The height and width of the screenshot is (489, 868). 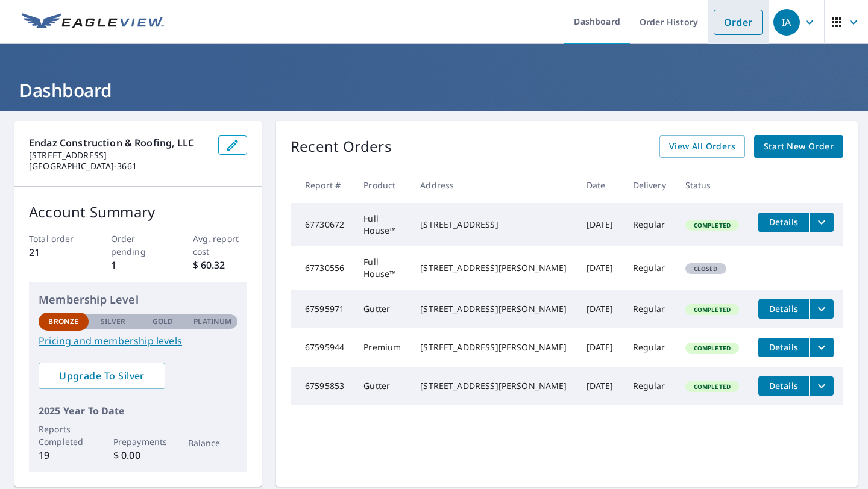 I want to click on a: Upgrade To Silver, so click(x=102, y=376).